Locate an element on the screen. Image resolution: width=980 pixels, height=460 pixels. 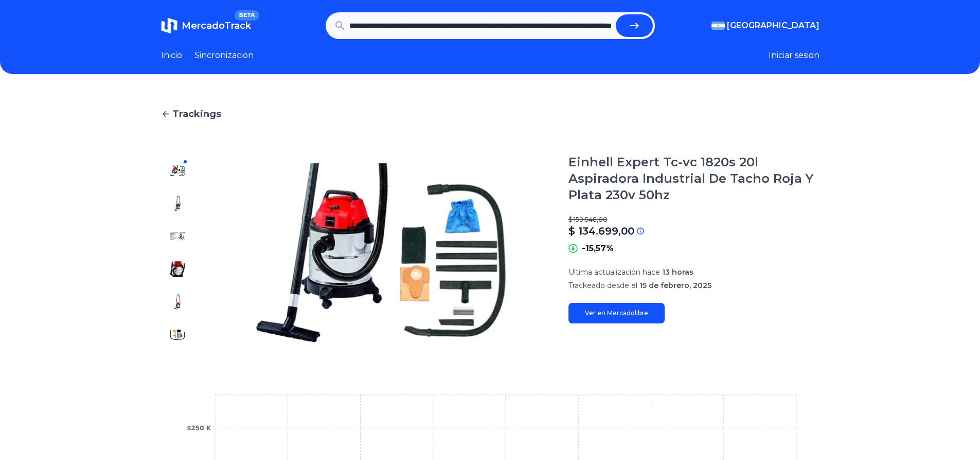
button: Iniciar sesion is located at coordinates (794, 56).